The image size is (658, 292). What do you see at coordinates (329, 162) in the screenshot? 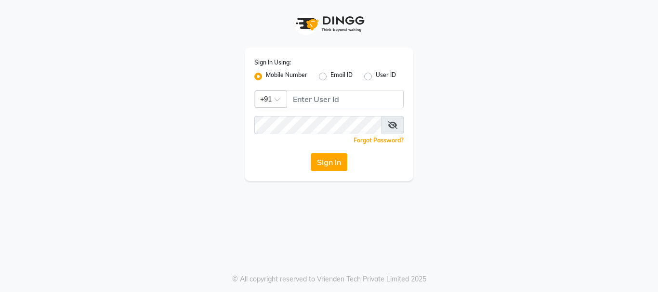
I see `button: Sign In` at bounding box center [329, 162].